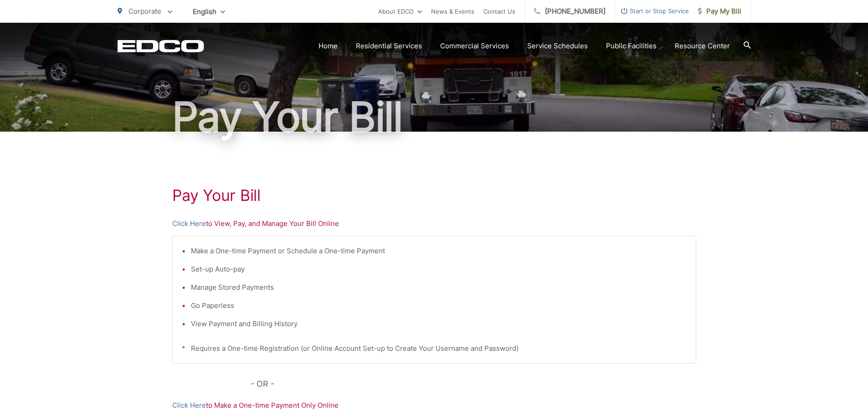  Describe the element at coordinates (439, 269) in the screenshot. I see `li: Set-up Auto-pay` at that location.